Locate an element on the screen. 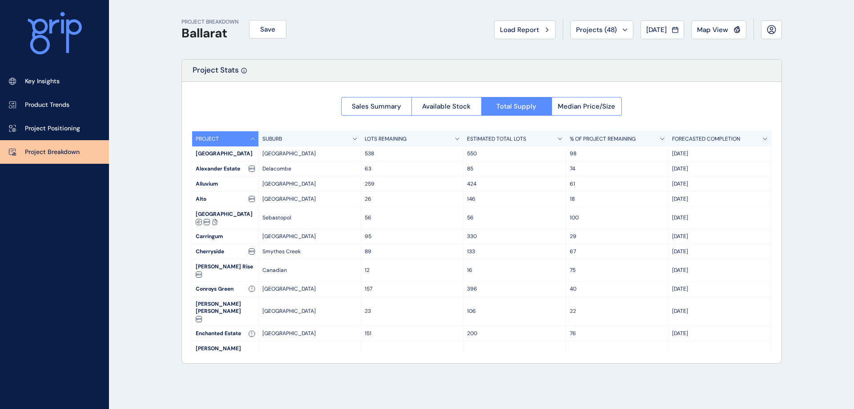  p: 75 is located at coordinates (617, 270).